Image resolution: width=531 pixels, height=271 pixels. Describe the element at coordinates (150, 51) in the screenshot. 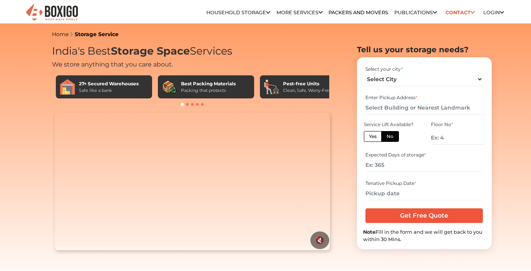

I see `span: Storage Space` at that location.